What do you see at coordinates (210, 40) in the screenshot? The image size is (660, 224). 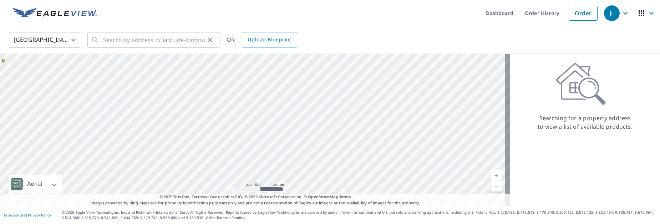 I see `button: Clear` at bounding box center [210, 40].